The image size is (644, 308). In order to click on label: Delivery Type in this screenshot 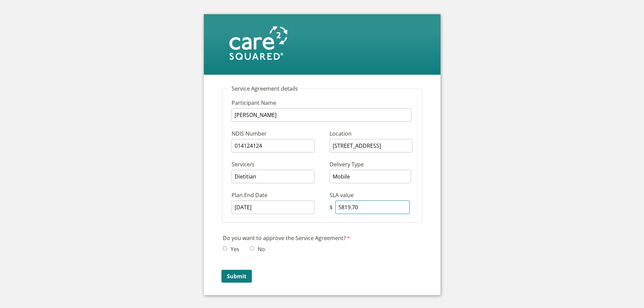, I will do `click(347, 165)`.